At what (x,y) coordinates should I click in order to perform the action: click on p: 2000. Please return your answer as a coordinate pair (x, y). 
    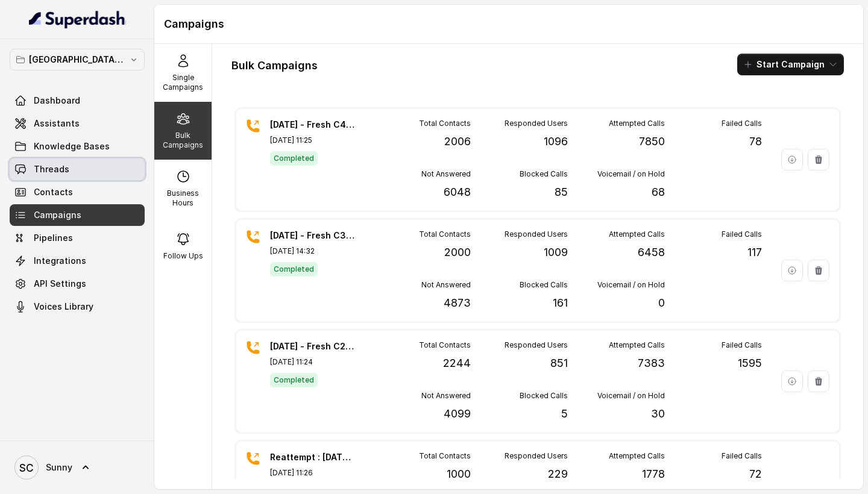
    Looking at the image, I should click on (457, 252).